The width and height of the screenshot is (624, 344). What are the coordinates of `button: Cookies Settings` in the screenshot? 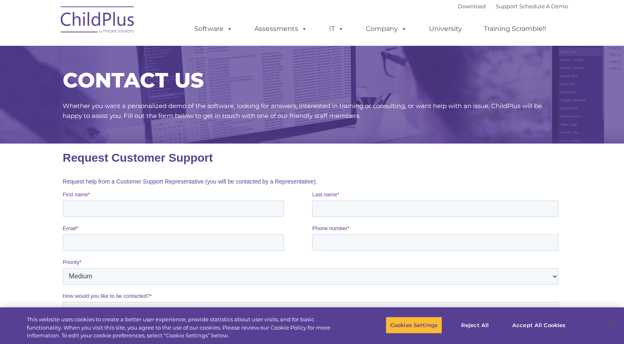 It's located at (413, 325).